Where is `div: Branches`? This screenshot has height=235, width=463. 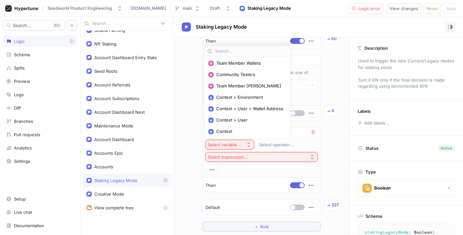
div: Branches is located at coordinates (23, 121).